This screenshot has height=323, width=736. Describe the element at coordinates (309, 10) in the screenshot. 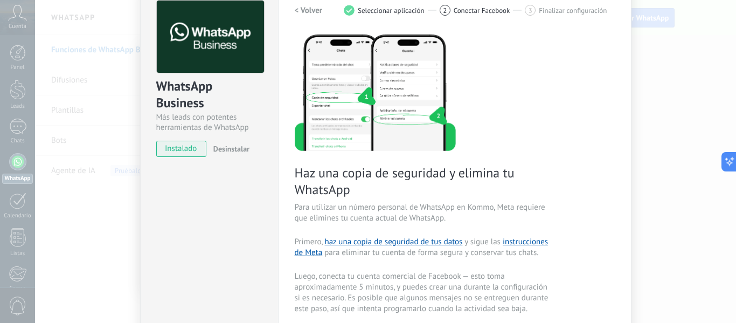

I see `h2: < Volver` at that location.